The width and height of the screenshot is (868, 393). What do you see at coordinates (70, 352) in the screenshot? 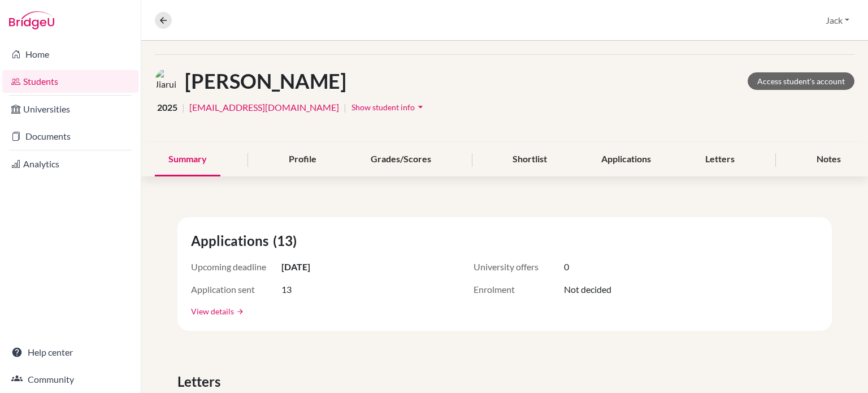
I see `a: Help center` at bounding box center [70, 352].